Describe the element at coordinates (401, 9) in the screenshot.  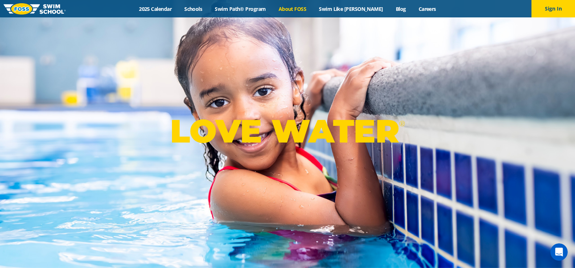
I see `a: Blog` at that location.